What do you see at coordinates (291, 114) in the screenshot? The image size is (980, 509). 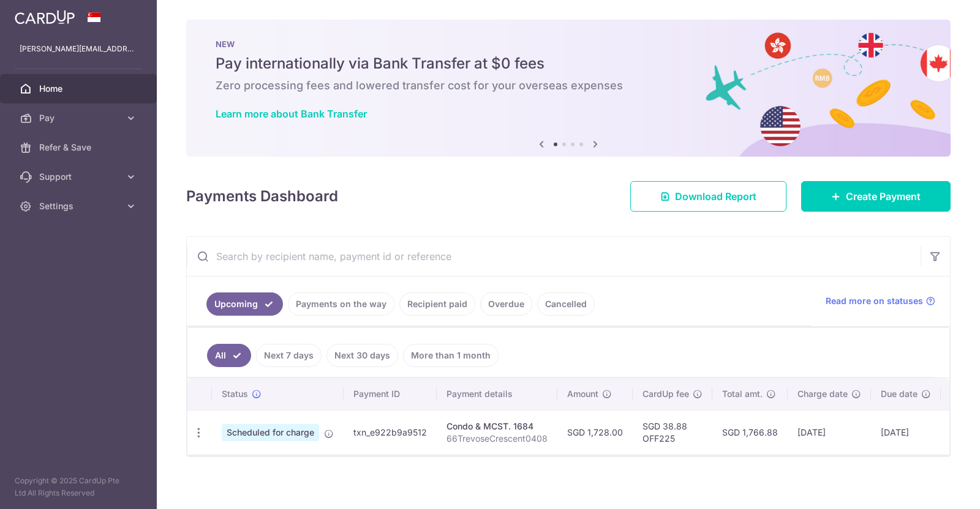 I see `a: Learn more about Bank Transfer` at bounding box center [291, 114].